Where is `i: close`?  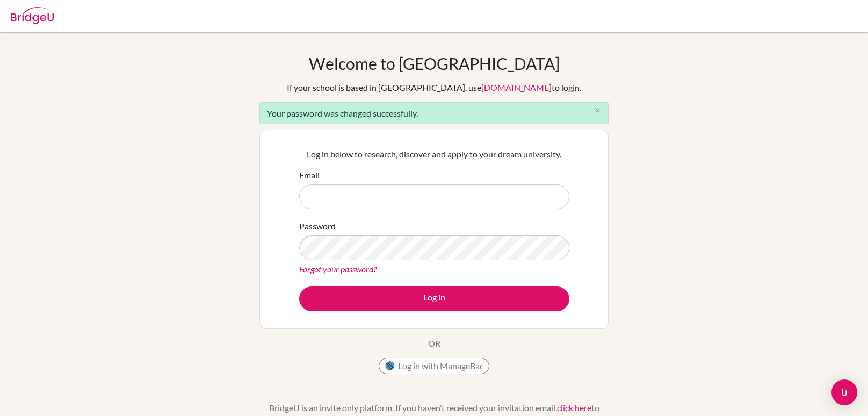
i: close is located at coordinates (597, 110).